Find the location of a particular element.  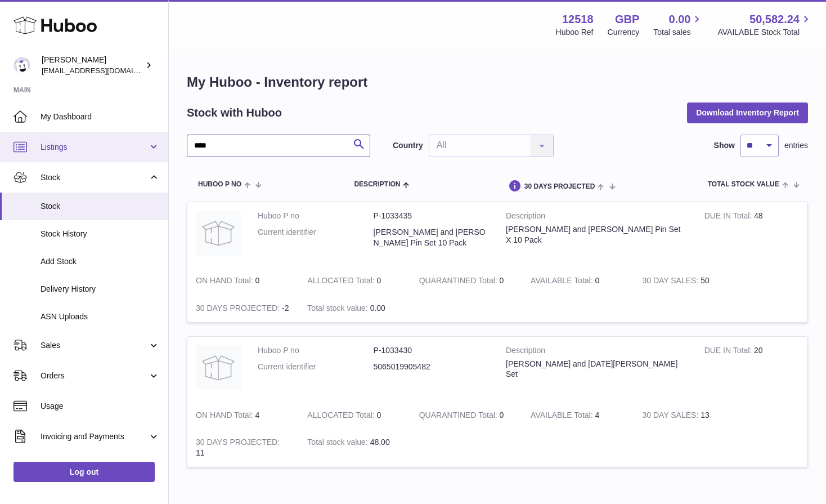

h2: Stock with Huboo is located at coordinates (234, 113).